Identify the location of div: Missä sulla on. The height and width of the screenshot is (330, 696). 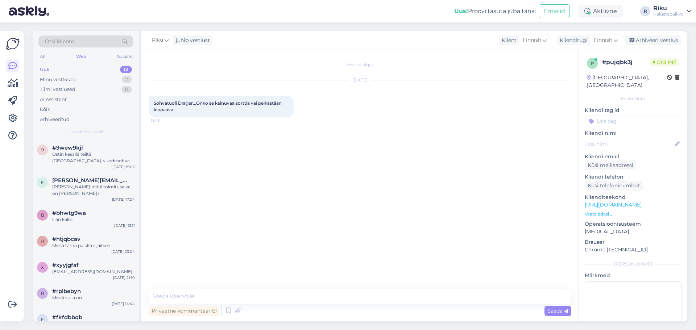
(94, 298).